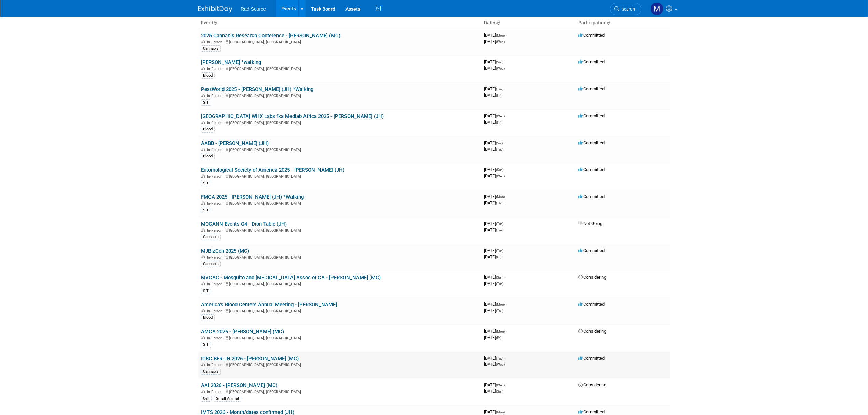  What do you see at coordinates (657, 9) in the screenshot?
I see `img: Melissa Conboy` at bounding box center [657, 9].